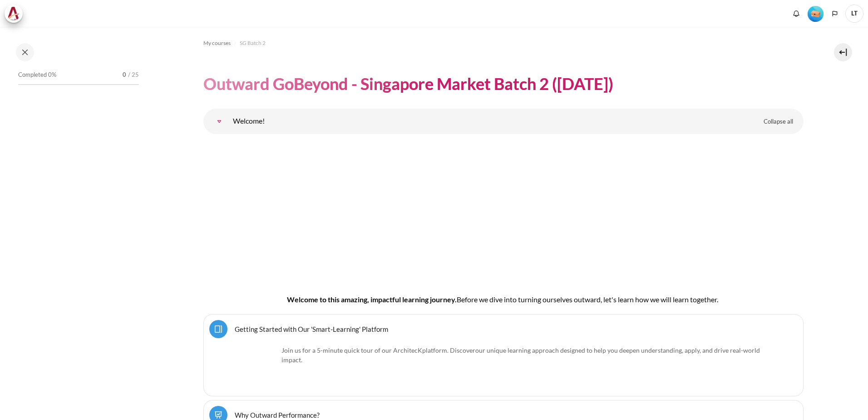 This screenshot has height=420, width=868. Describe the element at coordinates (217, 43) in the screenshot. I see `a: My courses` at that location.